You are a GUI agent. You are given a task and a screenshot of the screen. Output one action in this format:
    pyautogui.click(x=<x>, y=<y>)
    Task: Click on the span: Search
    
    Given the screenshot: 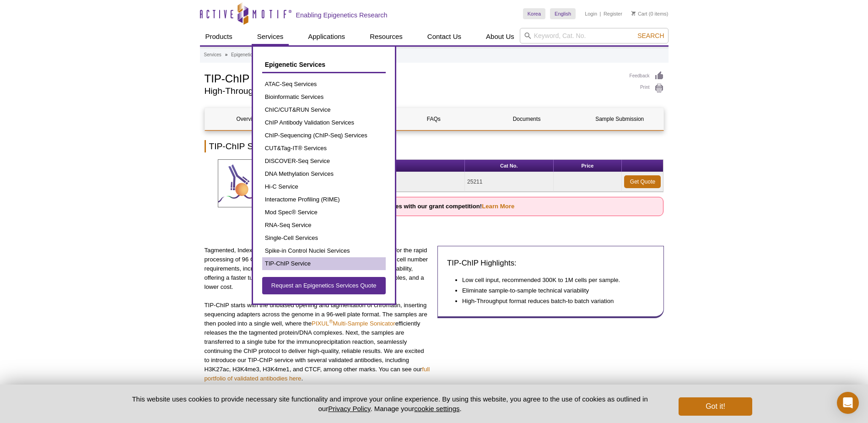 What is the action you would take?
    pyautogui.click(x=651, y=36)
    